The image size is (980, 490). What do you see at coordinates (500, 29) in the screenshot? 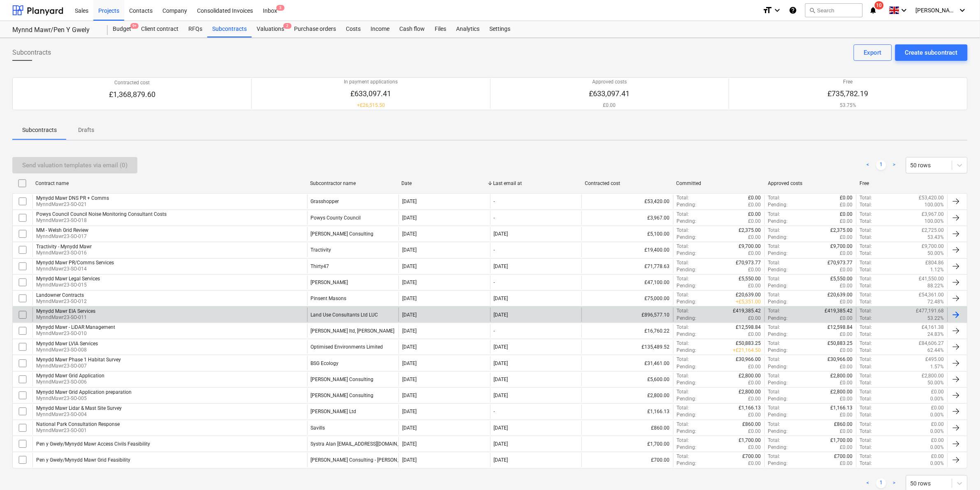
I see `a: Settings` at bounding box center [500, 29].